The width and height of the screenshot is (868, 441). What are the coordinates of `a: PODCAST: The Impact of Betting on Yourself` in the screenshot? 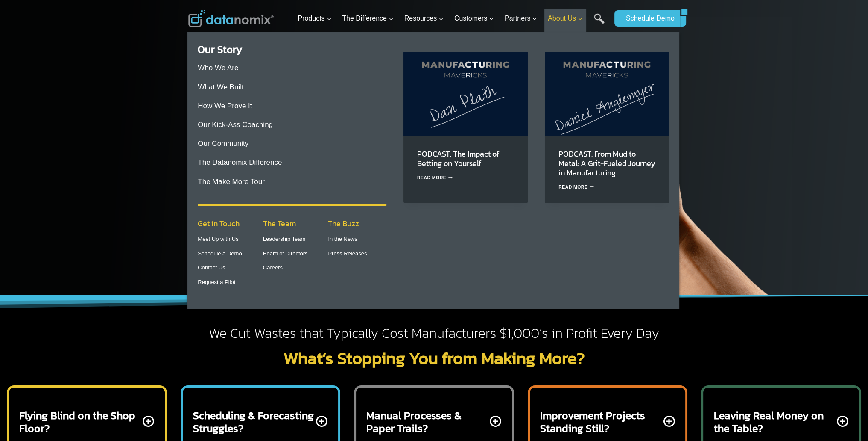 It's located at (458, 158).